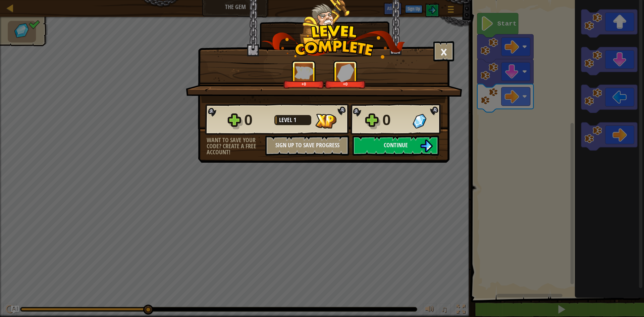 This screenshot has height=317, width=644. What do you see at coordinates (333, 42) in the screenshot?
I see `img: level_complete.png` at bounding box center [333, 42].